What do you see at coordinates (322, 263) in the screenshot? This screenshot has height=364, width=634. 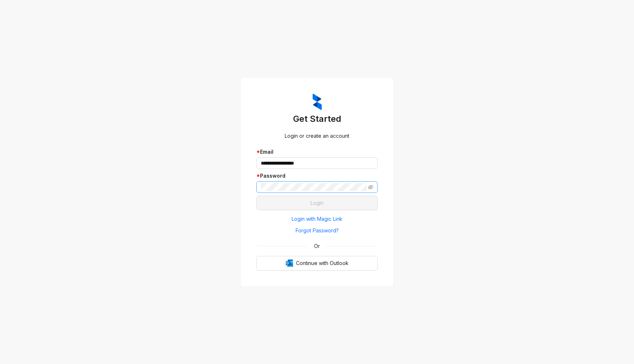 I see `span: Continue with Outlook` at bounding box center [322, 263].